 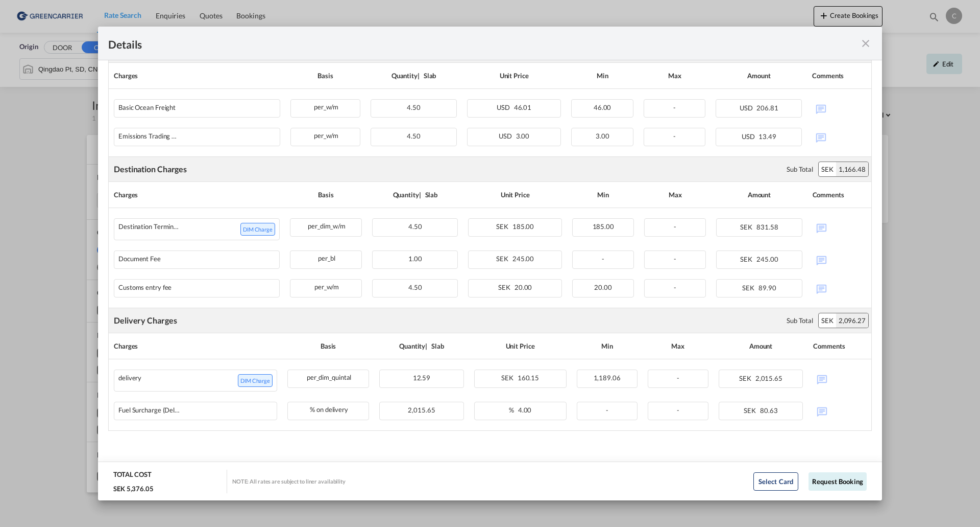 I want to click on div: Destination Terminal Handling Charge, so click(x=149, y=229).